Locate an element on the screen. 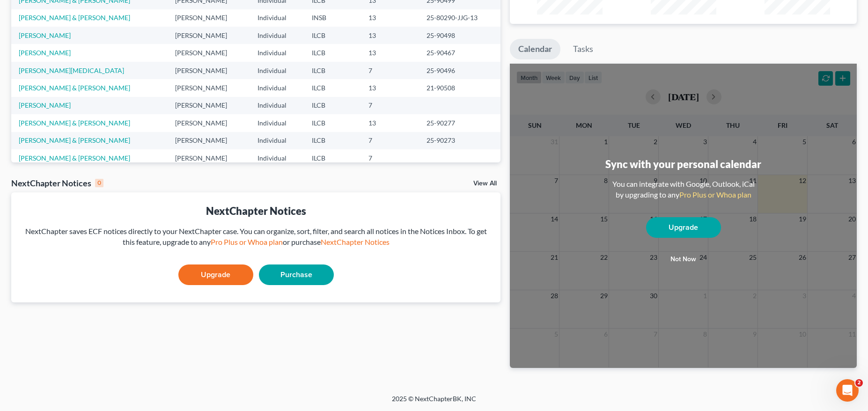 This screenshot has width=868, height=411. a: Calendar is located at coordinates (535, 49).